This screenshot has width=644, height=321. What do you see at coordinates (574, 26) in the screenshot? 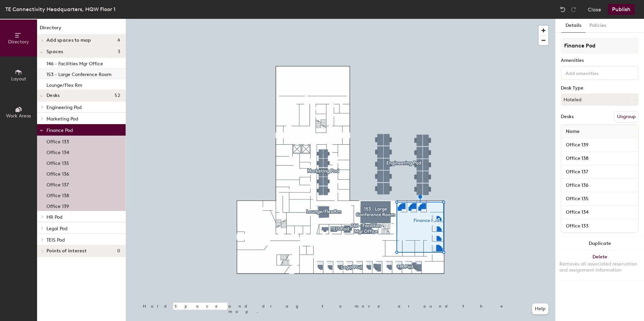
I see `button: Details` at bounding box center [574, 26].